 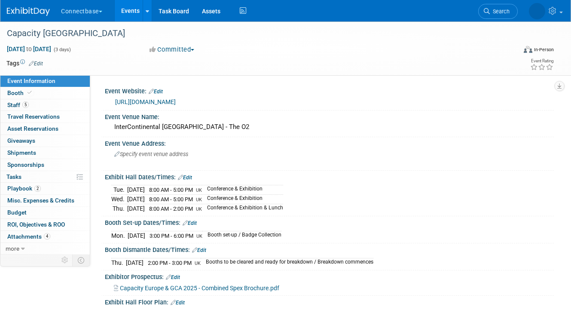 What do you see at coordinates (513, 51) in the screenshot?
I see `div: Event Format` at bounding box center [513, 51].